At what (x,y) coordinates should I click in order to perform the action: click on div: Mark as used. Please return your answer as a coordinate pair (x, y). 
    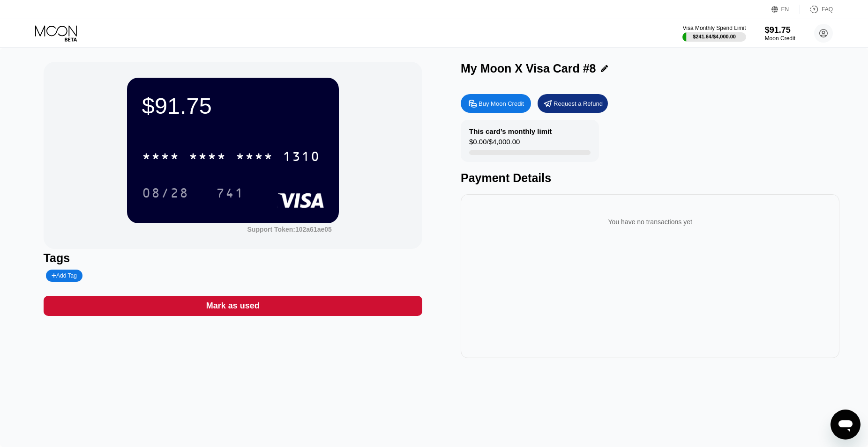
    Looking at the image, I should click on (233, 306).